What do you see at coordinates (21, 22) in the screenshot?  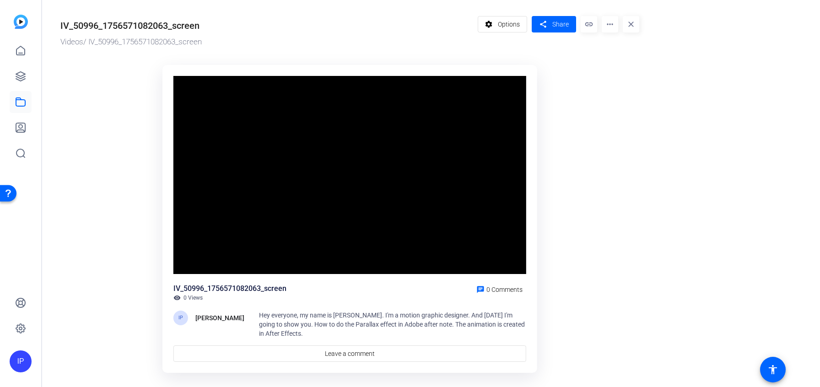 I see `img: blue-gradient.svg` at bounding box center [21, 22].